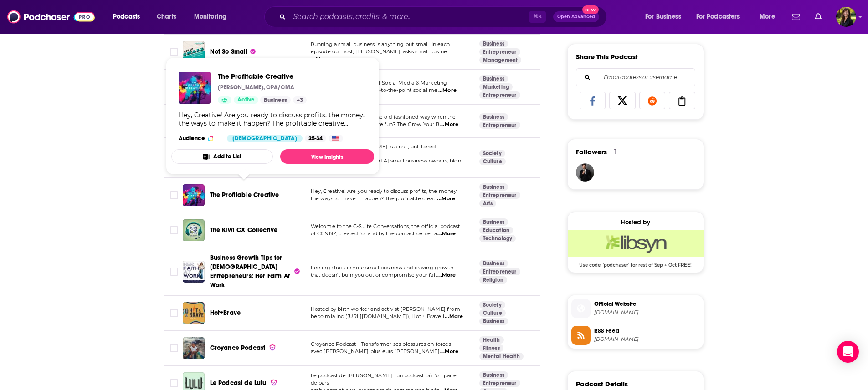 This screenshot has height=390, width=868. Describe the element at coordinates (385, 226) in the screenshot. I see `span: Welcome to the C-Suite Conversations, the official podcast` at that location.